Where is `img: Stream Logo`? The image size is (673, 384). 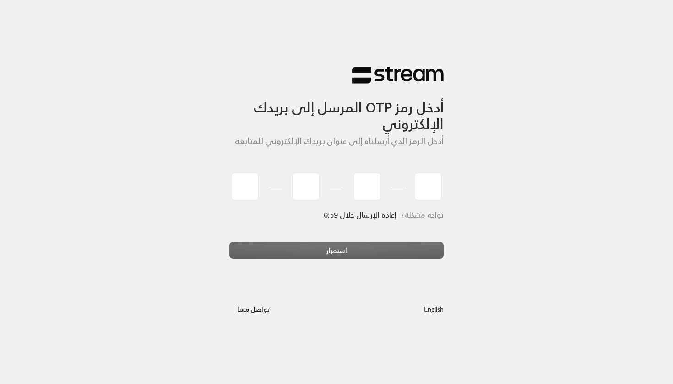
img: Stream Logo is located at coordinates (398, 75).